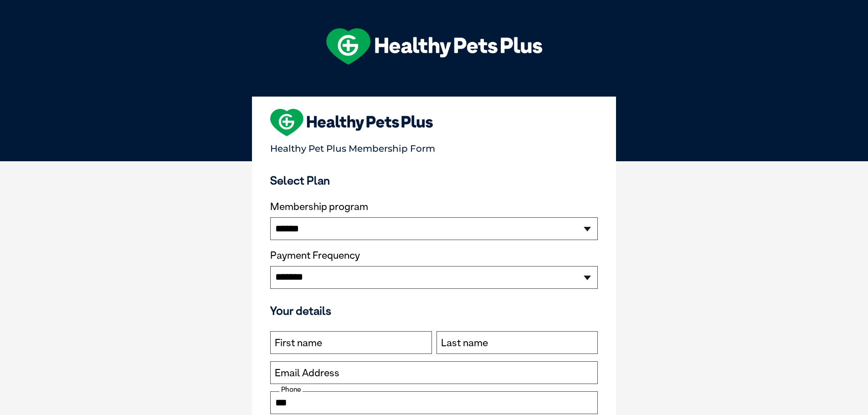 The image size is (868, 415). What do you see at coordinates (464, 343) in the screenshot?
I see `label: Last name` at bounding box center [464, 343].